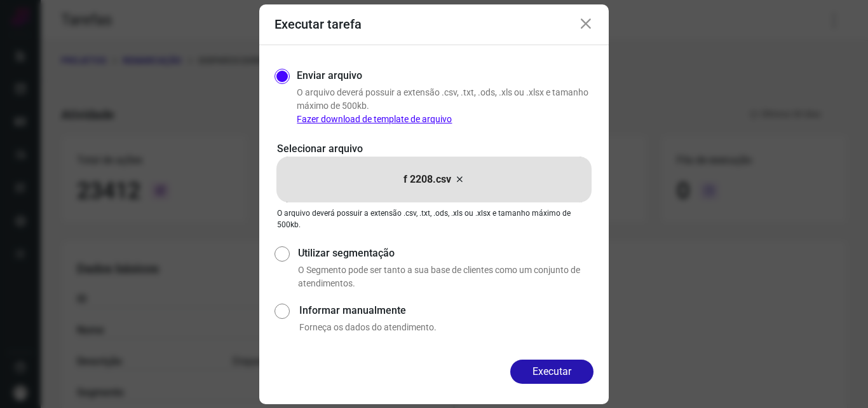 This screenshot has width=868, height=408. I want to click on p: Selecionar arquivo, so click(434, 149).